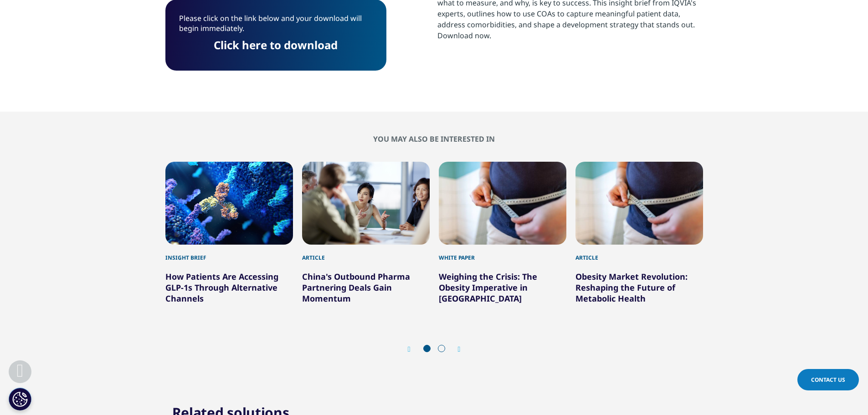 This screenshot has width=868, height=415. I want to click on div: 4 / 6, so click(639, 232).